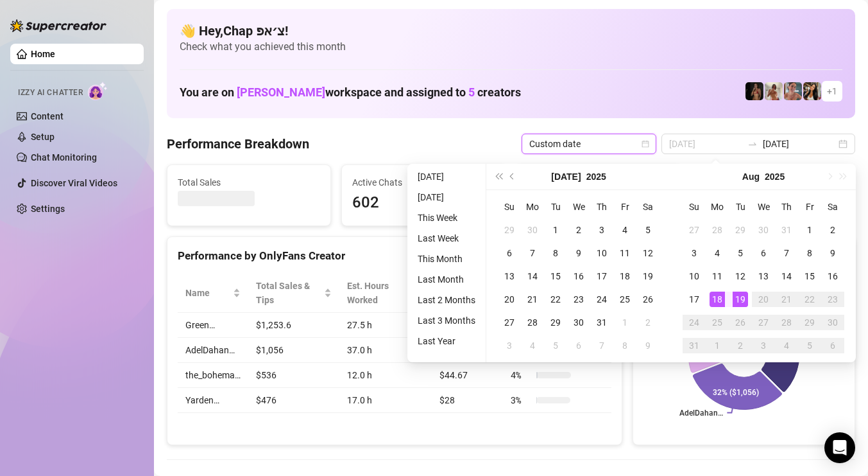 This screenshot has width=868, height=476. What do you see at coordinates (556, 299) in the screenshot?
I see `div: 22` at bounding box center [556, 299].